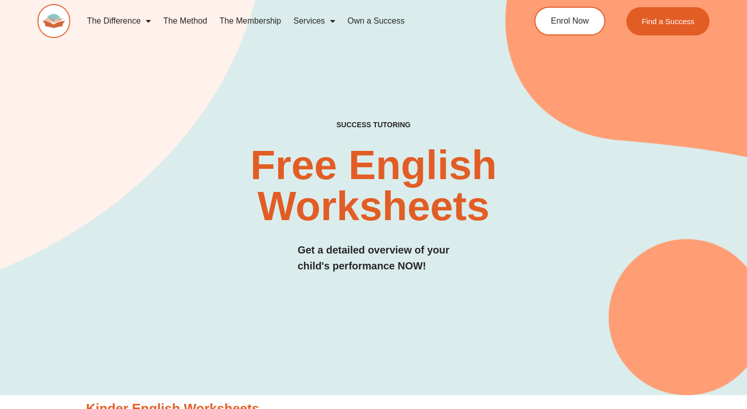 This screenshot has width=747, height=409. Describe the element at coordinates (250, 21) in the screenshot. I see `a: The Membership` at that location.